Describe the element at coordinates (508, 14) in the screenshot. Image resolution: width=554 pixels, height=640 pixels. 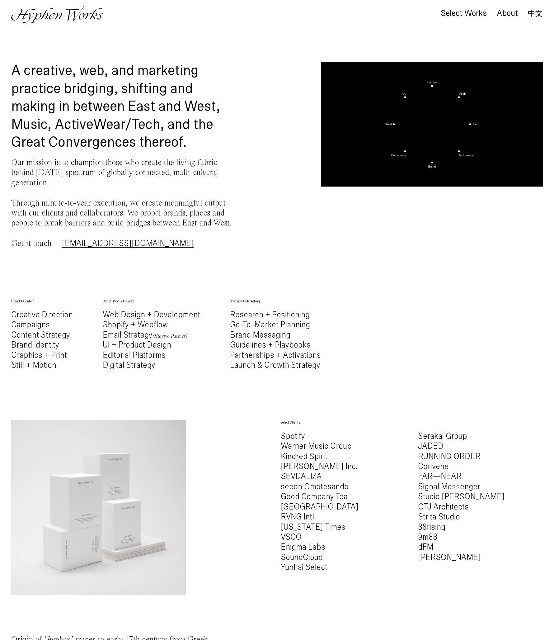
I see `a: About` at that location.